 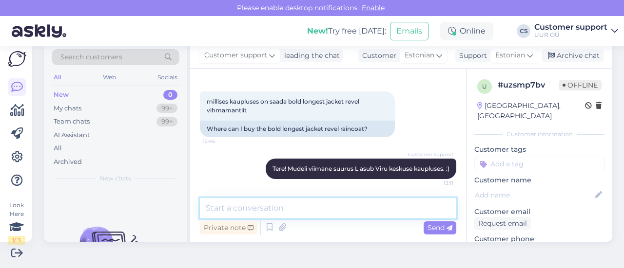 What do you see at coordinates (502, 224) in the screenshot?
I see `div: Request email` at bounding box center [502, 224].